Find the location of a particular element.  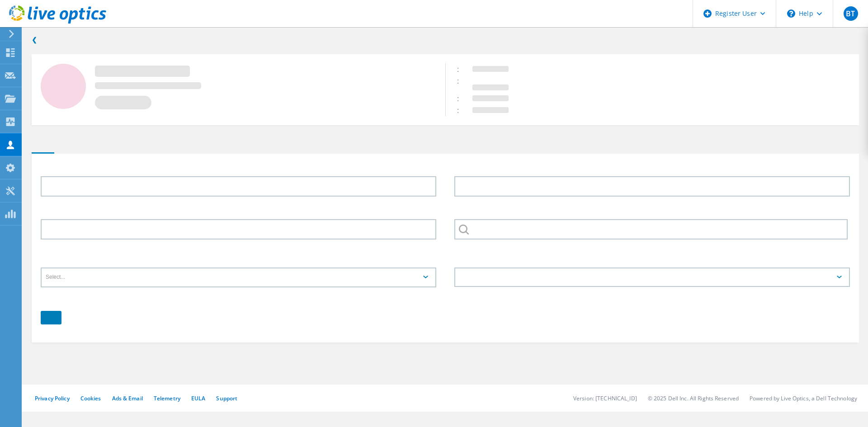

li: © 2025 Dell Inc. All Rights Reserved is located at coordinates (693, 398).